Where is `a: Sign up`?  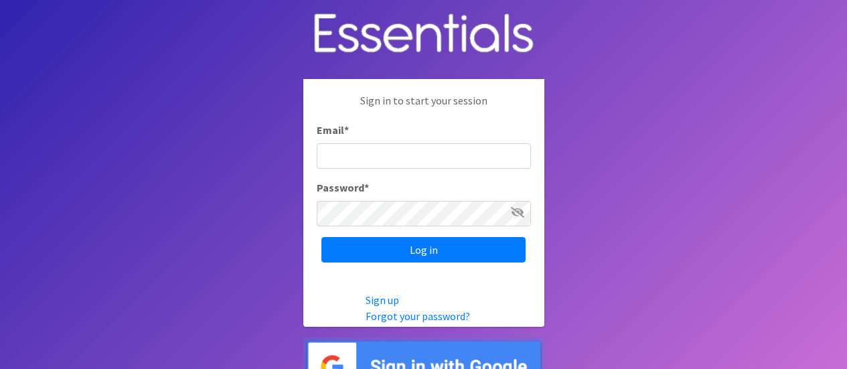 a: Sign up is located at coordinates (382, 300).